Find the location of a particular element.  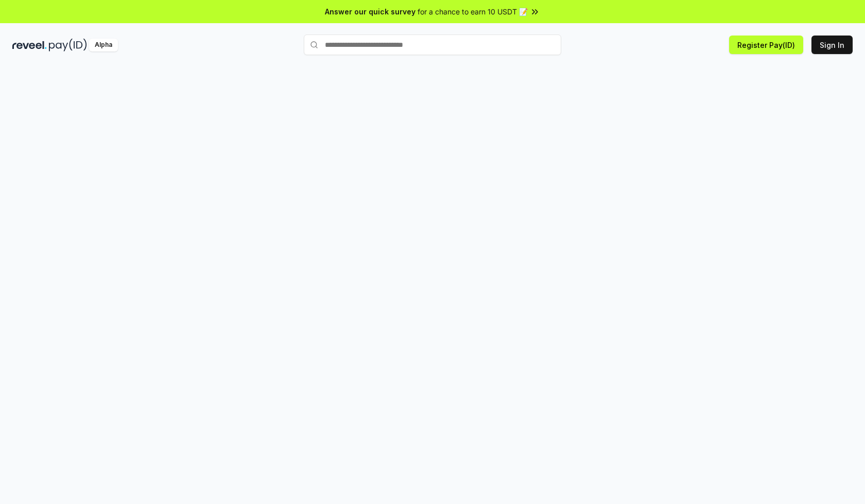

span: Answer our quick survey is located at coordinates (370, 11).